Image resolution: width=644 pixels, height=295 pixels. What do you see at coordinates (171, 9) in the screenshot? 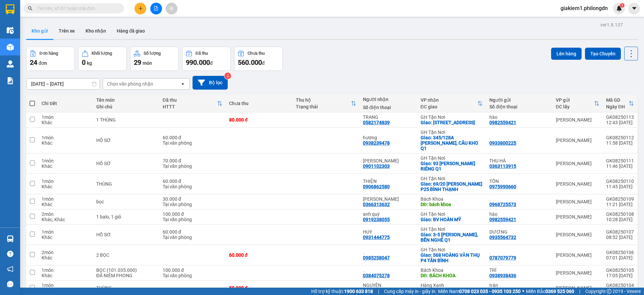
I see `span: aim` at bounding box center [171, 9].